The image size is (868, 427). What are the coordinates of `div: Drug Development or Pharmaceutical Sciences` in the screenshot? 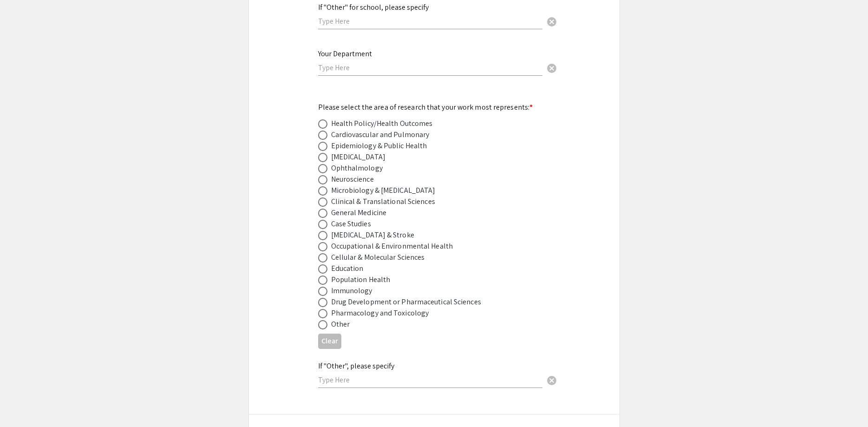 It's located at (405, 301).